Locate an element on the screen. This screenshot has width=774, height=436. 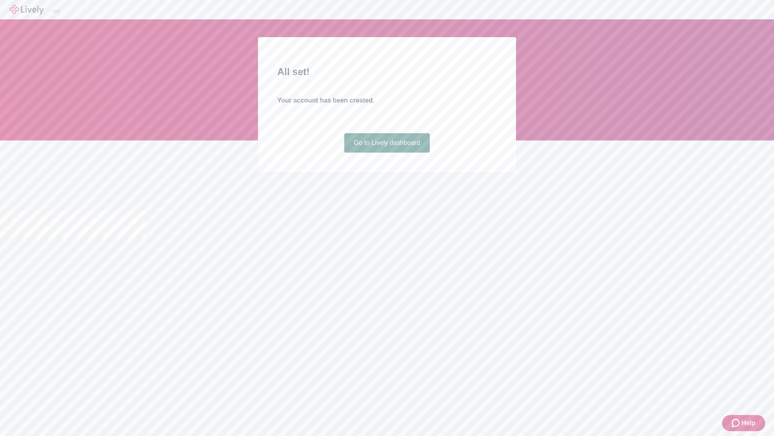
h2: All set! is located at coordinates (387, 72).